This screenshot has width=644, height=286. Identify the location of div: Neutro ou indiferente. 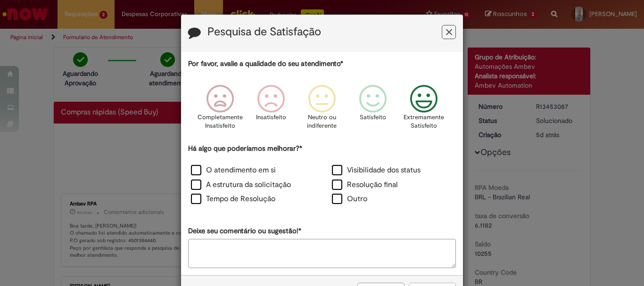
(322, 110).